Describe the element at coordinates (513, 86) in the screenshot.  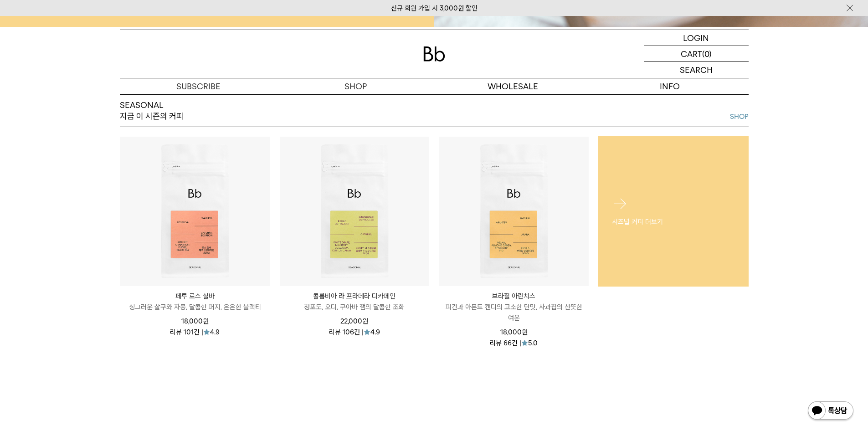
I see `p: WHOLESALE` at that location.